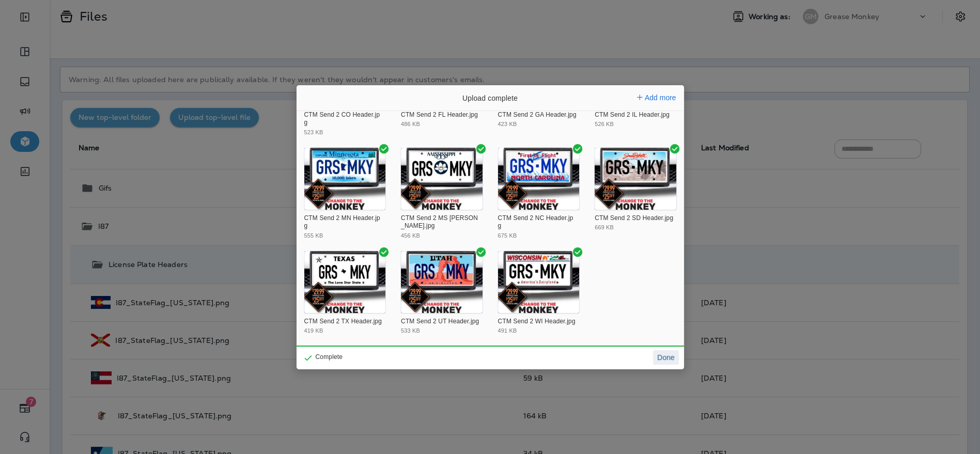 The height and width of the screenshot is (454, 980). What do you see at coordinates (442, 282) in the screenshot?
I see `img: CTM Send 2 UT Header.jpg` at bounding box center [442, 282].